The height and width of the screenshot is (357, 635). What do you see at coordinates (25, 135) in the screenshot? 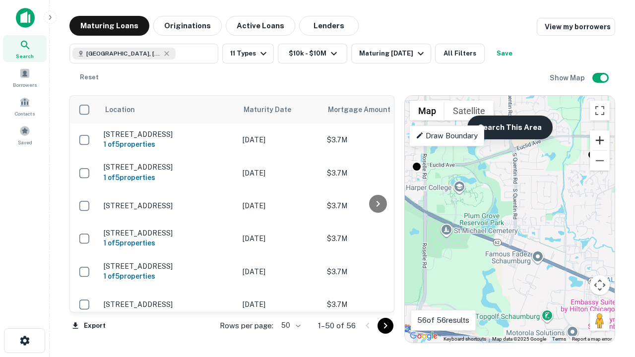
I see `div: Saved` at bounding box center [25, 135].